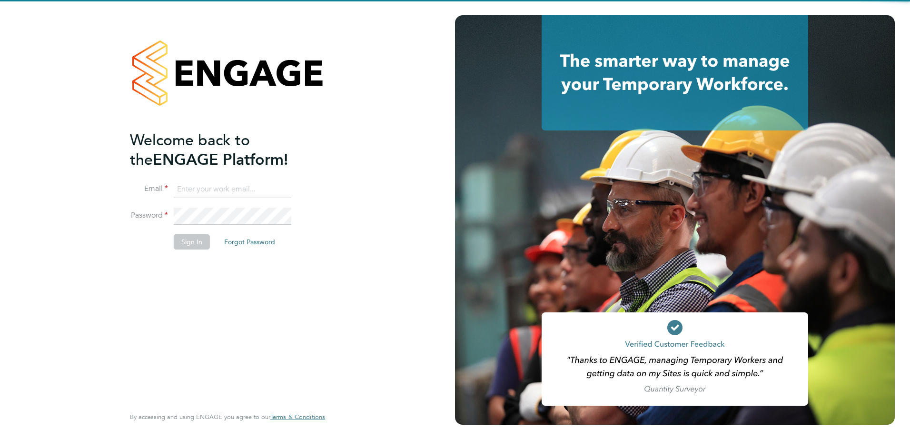 This screenshot has height=440, width=910. What do you see at coordinates (297, 416) in the screenshot?
I see `span: Terms & Conditions` at bounding box center [297, 416].